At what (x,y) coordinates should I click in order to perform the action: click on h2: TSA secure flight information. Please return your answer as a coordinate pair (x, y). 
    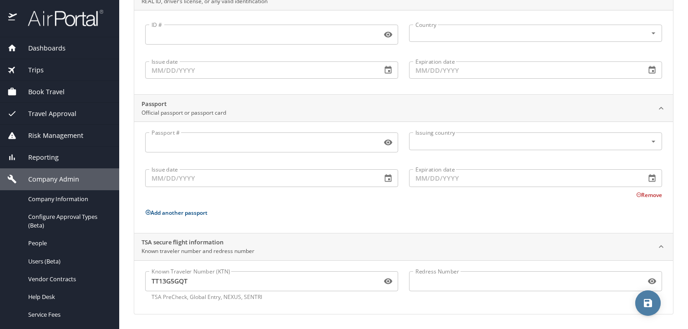
    Looking at the image, I should click on (198, 243).